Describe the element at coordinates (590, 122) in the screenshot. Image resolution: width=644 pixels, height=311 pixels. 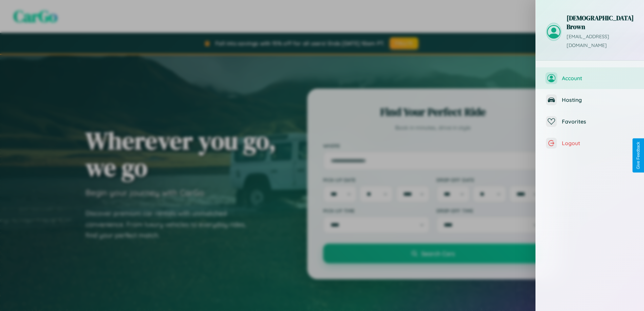
I see `button: Favorites` at that location.